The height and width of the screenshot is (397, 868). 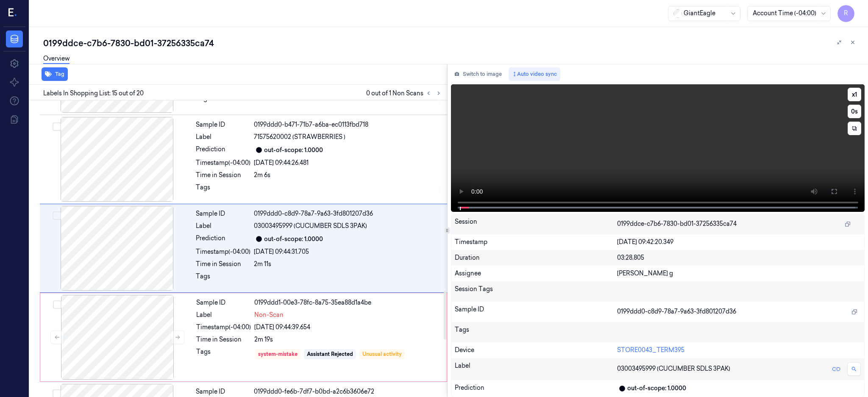 What do you see at coordinates (536, 224) in the screenshot?
I see `div: Session` at bounding box center [536, 224].